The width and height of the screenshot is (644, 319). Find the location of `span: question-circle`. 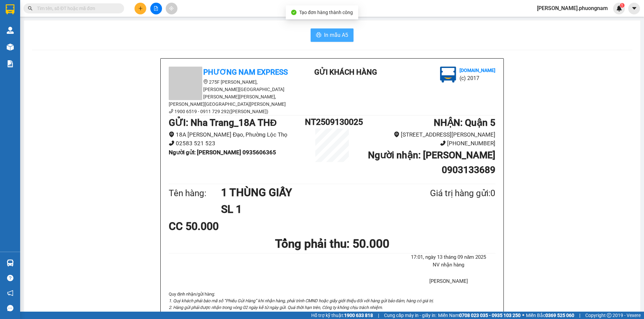

span: question-circle is located at coordinates (10, 278).